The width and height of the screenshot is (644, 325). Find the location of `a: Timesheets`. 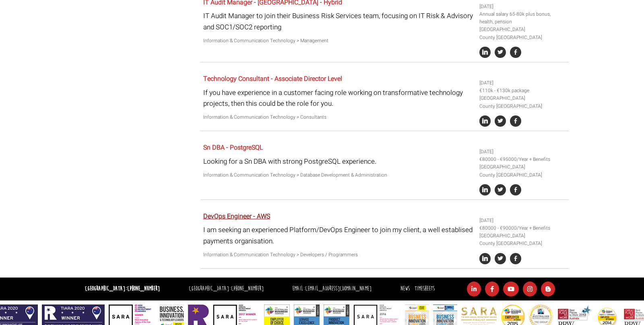

a: Timesheets is located at coordinates (425, 288).